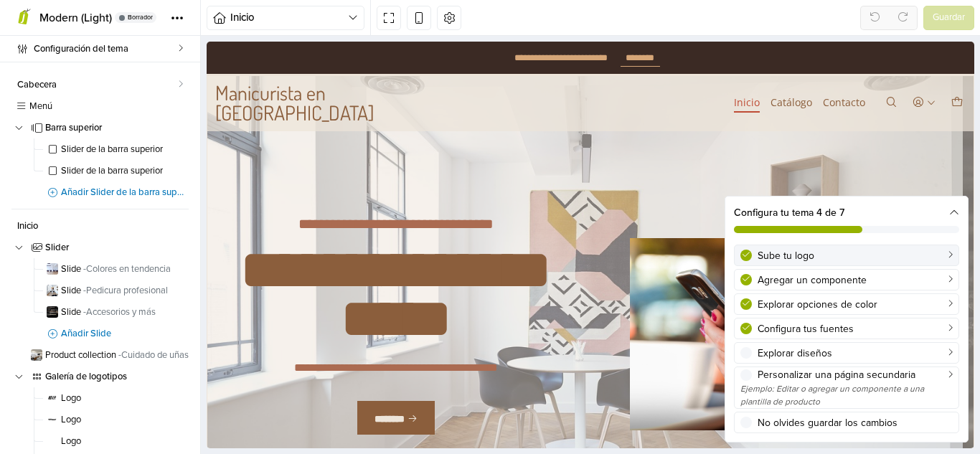  What do you see at coordinates (855, 305) in the screenshot?
I see `div: Explorar opciones de color` at bounding box center [855, 305].